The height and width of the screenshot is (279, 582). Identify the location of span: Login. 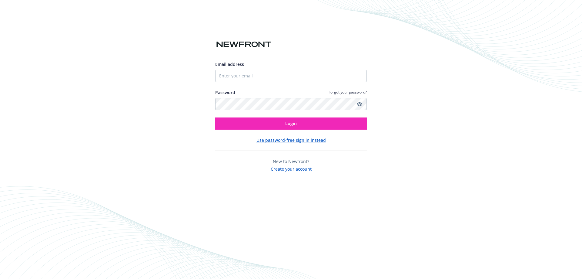
(291, 123).